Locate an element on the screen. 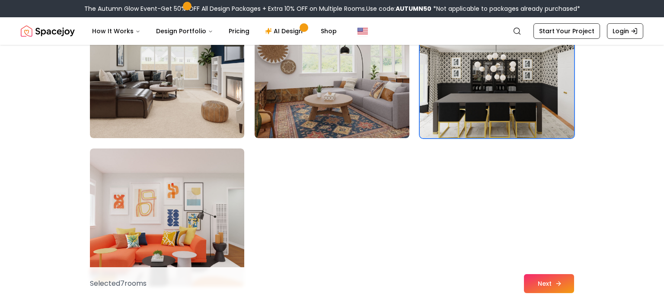 Image resolution: width=664 pixels, height=300 pixels. a: Pricing is located at coordinates (239, 31).